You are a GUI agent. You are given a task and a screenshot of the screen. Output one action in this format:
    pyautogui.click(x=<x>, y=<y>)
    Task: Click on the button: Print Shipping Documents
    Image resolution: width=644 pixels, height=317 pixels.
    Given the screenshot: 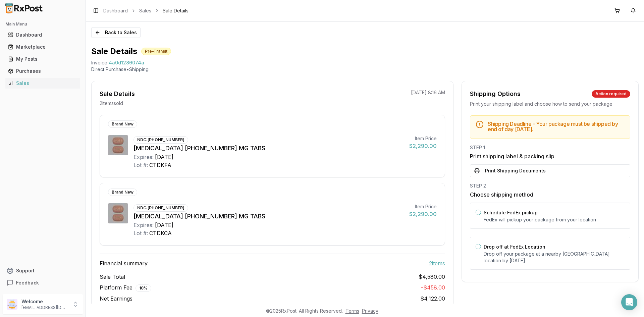 What is the action you would take?
    pyautogui.click(x=550, y=171)
    